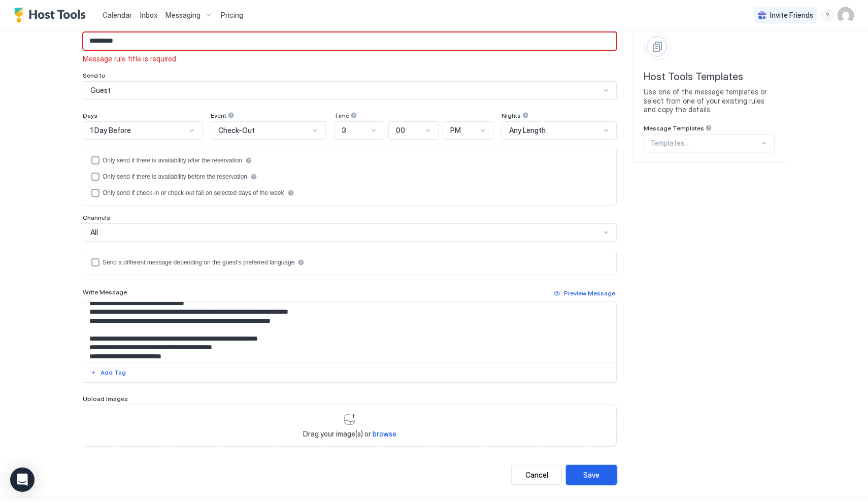  What do you see at coordinates (350, 177) in the screenshot?
I see `div: beforeReservation` at bounding box center [350, 177].